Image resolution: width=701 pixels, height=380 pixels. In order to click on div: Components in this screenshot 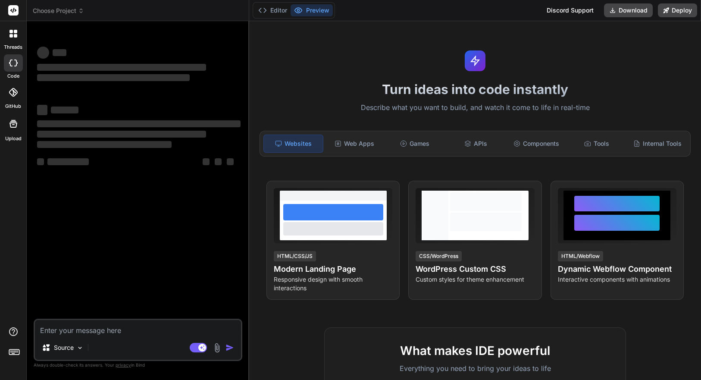, I will do `click(536, 144)`.